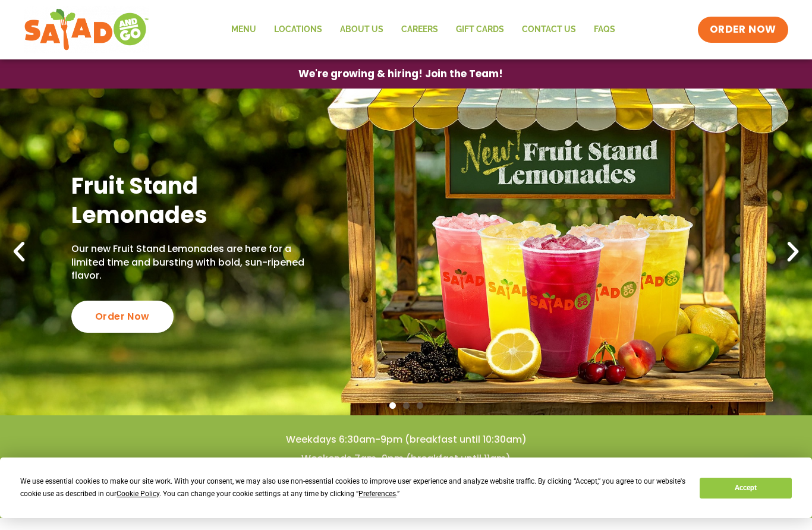 This screenshot has height=530, width=812. Describe the element at coordinates (123, 317) in the screenshot. I see `div: Order Now` at that location.